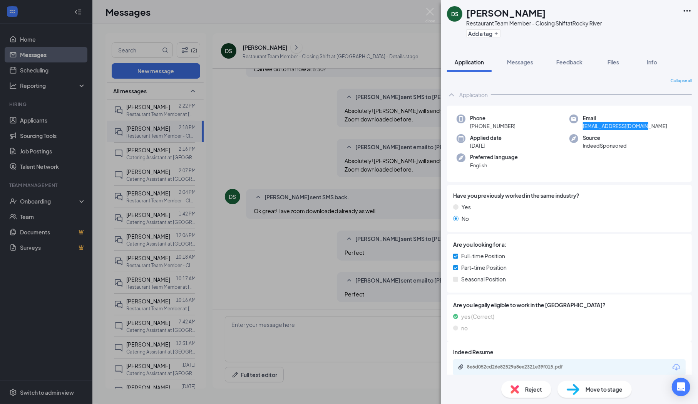 Image resolution: width=698 pixels, height=404 pixels. I want to click on span: Are you looking for a:, so click(480, 244).